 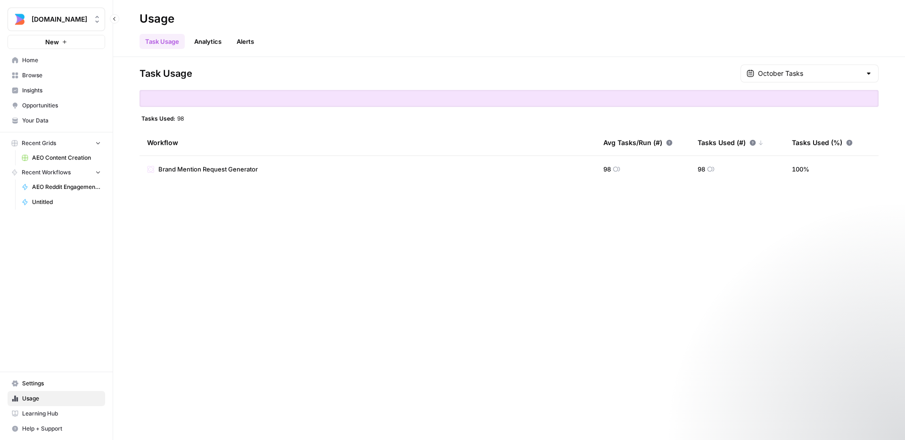 What do you see at coordinates (61, 187) in the screenshot?
I see `a: AEO Reddit Engagement - Fork` at bounding box center [61, 187].